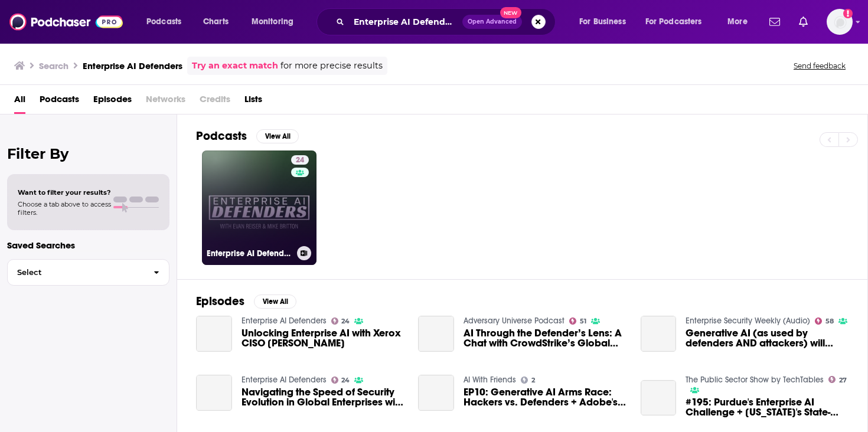 The image size is (868, 432). Describe the element at coordinates (511, 13) in the screenshot. I see `span: New` at that location.